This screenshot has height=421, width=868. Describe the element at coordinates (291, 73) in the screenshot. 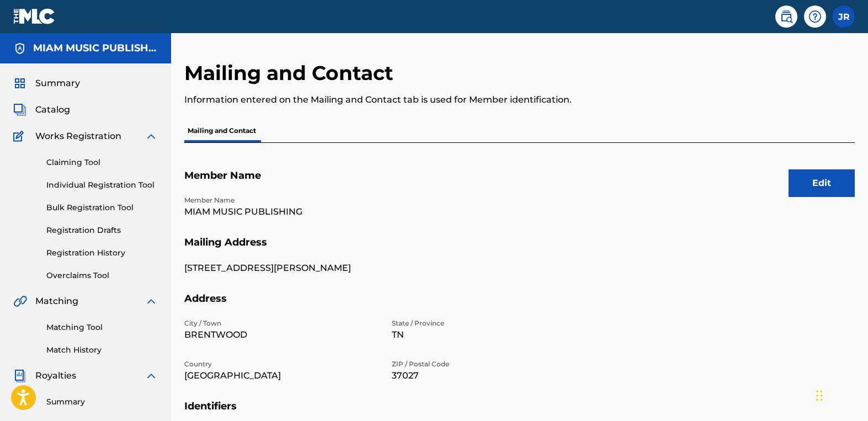

I see `h2: Mailing and Contact` at that location.